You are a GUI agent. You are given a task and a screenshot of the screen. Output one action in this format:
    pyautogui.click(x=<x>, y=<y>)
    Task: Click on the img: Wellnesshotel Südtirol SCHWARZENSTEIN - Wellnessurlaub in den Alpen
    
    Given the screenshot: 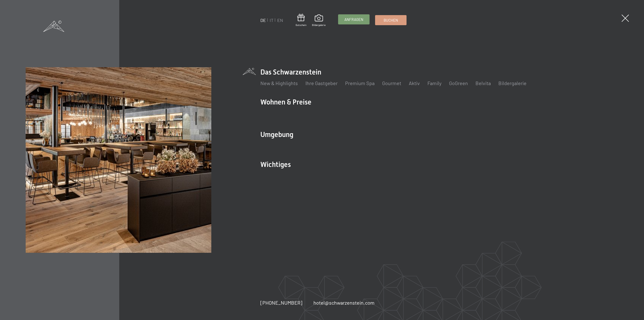 What is the action you would take?
    pyautogui.click(x=118, y=160)
    